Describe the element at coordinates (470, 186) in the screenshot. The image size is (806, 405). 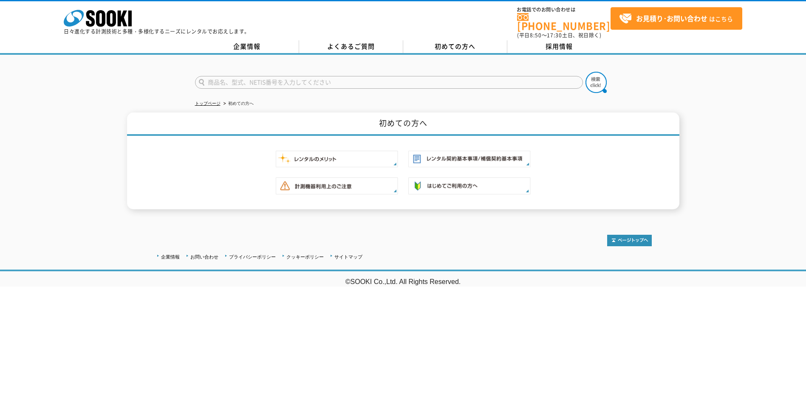
I see `img: 初めての方へ` at that location.